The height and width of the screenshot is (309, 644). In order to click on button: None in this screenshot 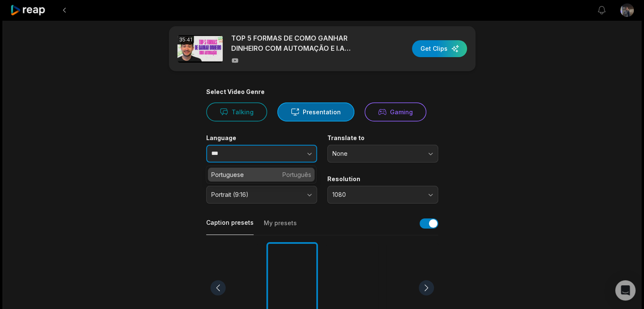, I will do `click(383, 154)`.